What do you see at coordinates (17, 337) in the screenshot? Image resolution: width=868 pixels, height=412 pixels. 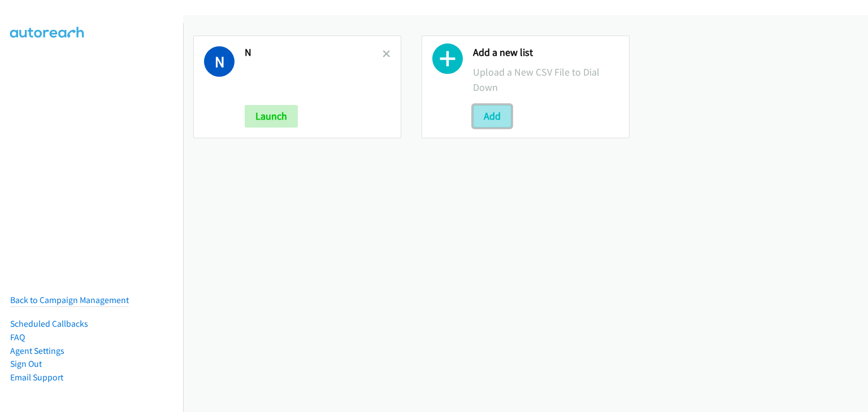 I see `a: FAQ` at bounding box center [17, 337].